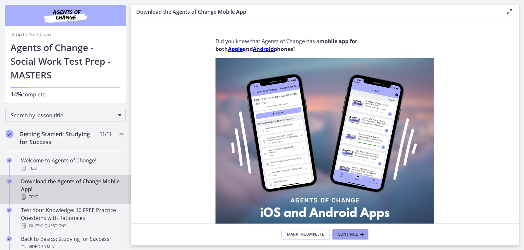 The width and height of the screenshot is (524, 250). I want to click on p: complete, so click(65, 94).